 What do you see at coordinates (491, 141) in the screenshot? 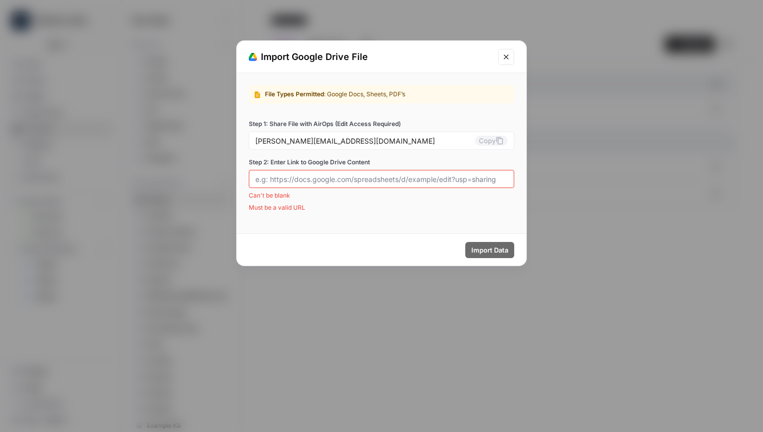
I see `button: Copy` at bounding box center [491, 141].